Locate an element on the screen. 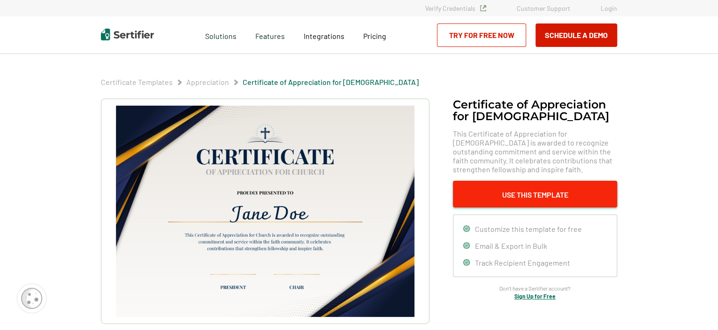  span: Pricing is located at coordinates (374, 36).